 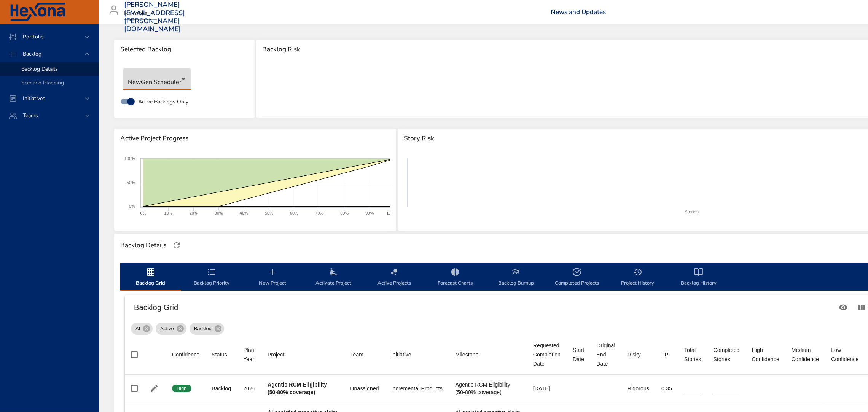 I want to click on div: Start Date, so click(x=578, y=354).